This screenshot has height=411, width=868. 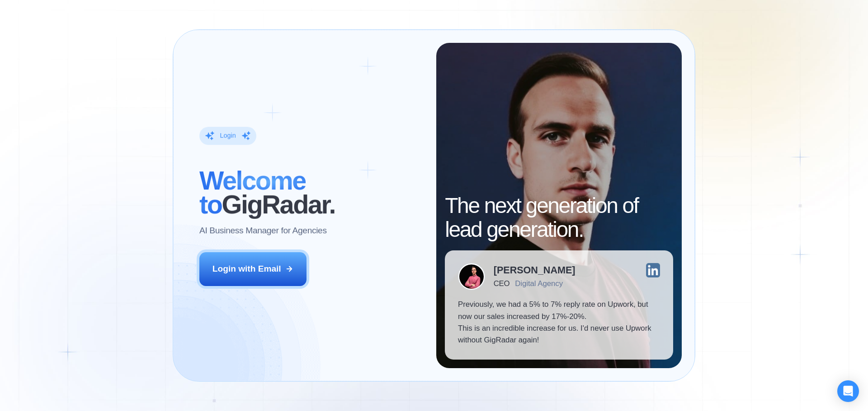 What do you see at coordinates (252, 193) in the screenshot?
I see `span: Welcome to` at bounding box center [252, 193].